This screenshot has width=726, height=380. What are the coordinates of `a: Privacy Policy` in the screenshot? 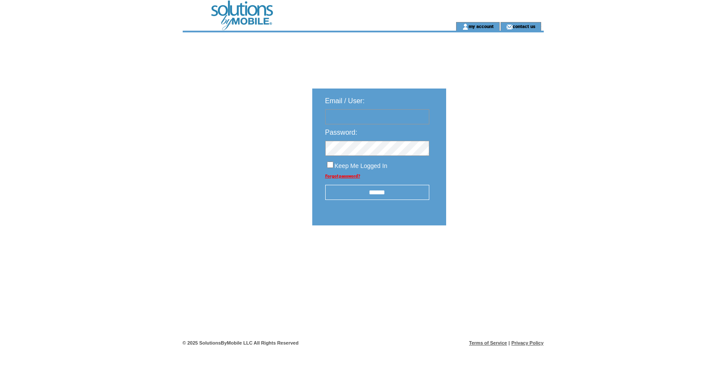 It's located at (527, 343).